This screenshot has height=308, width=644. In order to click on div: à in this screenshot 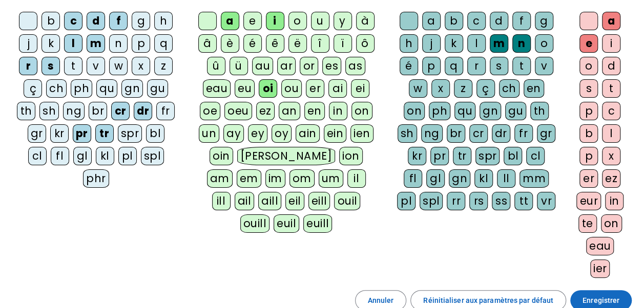, I will do `click(365, 21)`.